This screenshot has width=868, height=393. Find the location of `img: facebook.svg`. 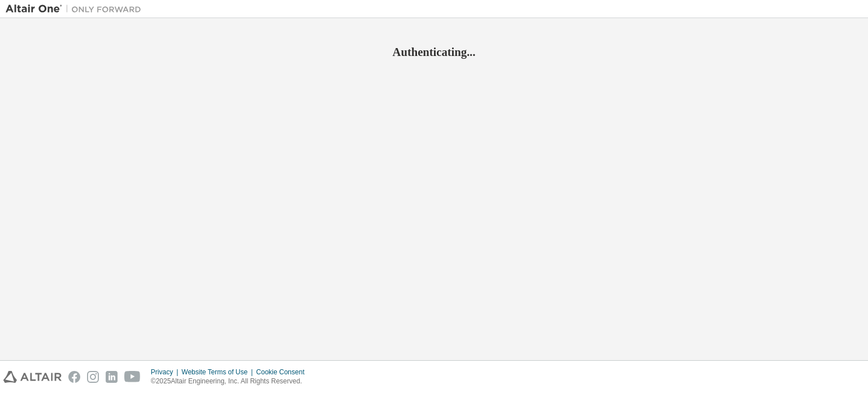

img: facebook.svg is located at coordinates (75, 376).